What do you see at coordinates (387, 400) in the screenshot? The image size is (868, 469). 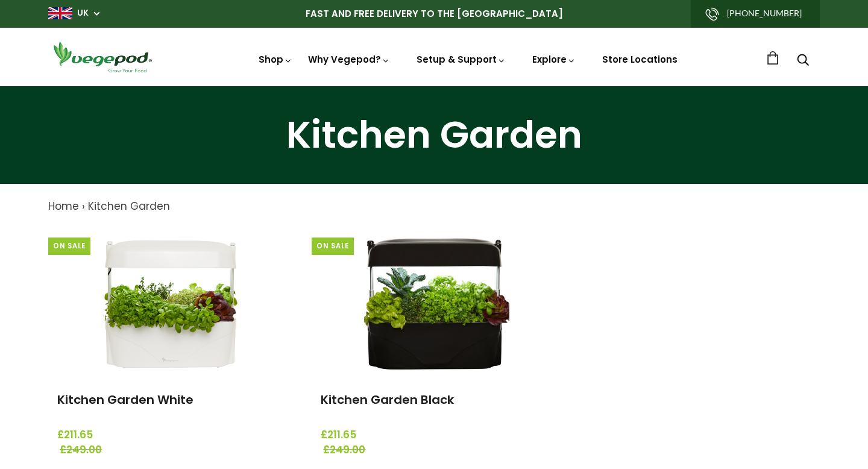 I see `a: Kitchen Garden Black` at bounding box center [387, 400].